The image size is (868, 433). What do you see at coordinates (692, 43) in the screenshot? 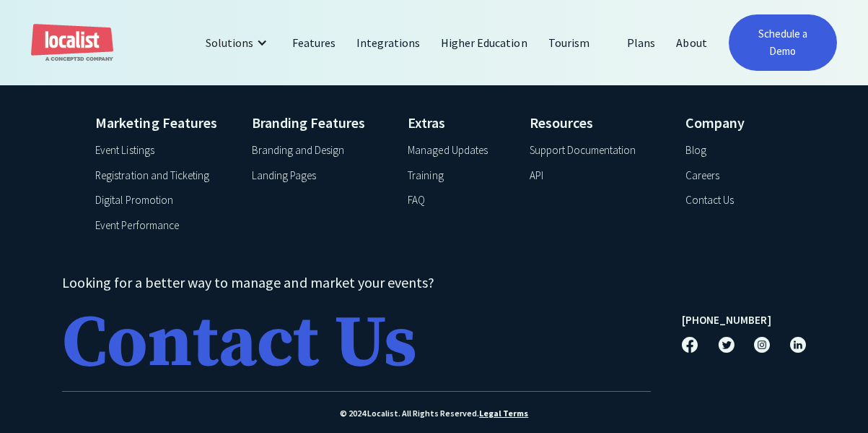
I see `a: About` at bounding box center [692, 43].